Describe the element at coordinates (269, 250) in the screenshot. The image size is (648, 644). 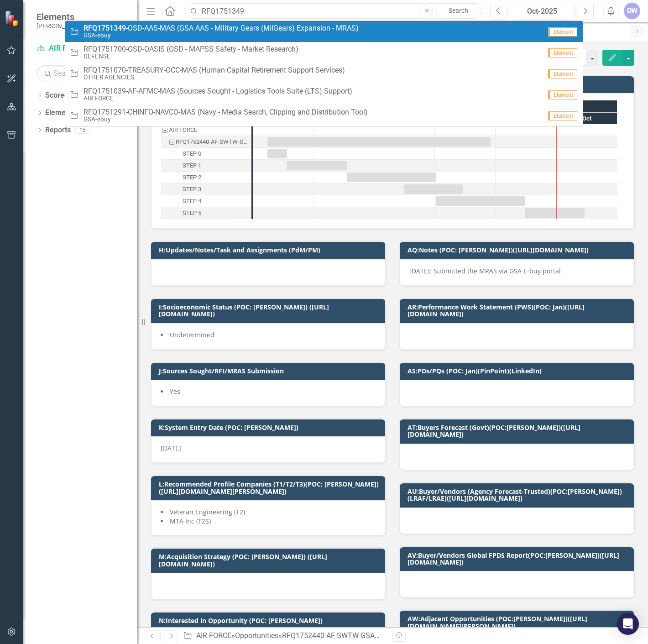
I see `h3: H:Updates/Notes/Task and Assignments (PdM/PM)` at that location.